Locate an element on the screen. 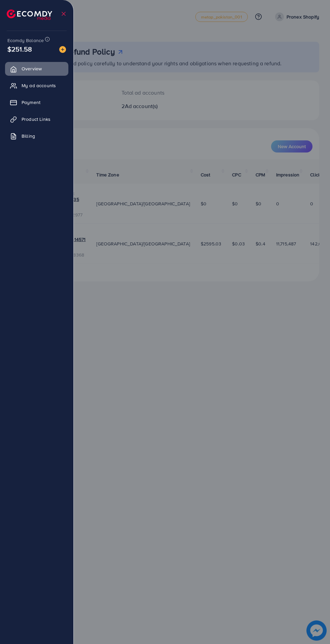  span: Product Links is located at coordinates (36, 119).